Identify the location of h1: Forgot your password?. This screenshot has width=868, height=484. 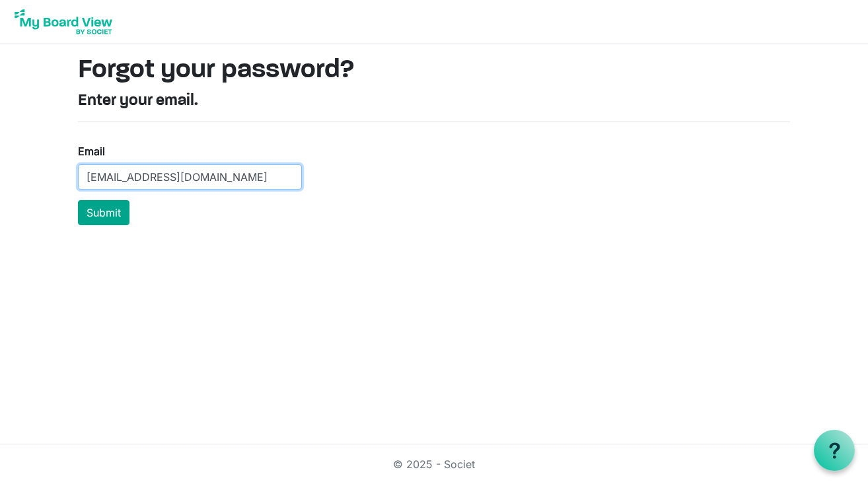
(434, 70).